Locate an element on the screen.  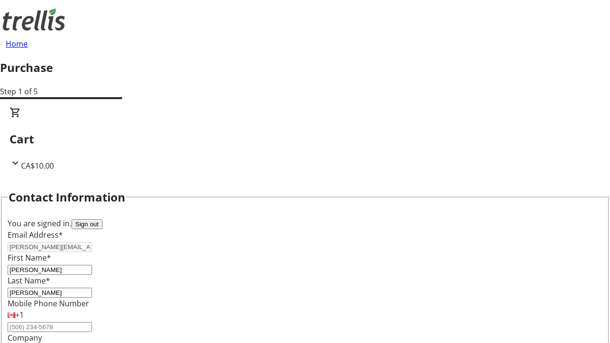
label: Last Name* is located at coordinates (29, 281).